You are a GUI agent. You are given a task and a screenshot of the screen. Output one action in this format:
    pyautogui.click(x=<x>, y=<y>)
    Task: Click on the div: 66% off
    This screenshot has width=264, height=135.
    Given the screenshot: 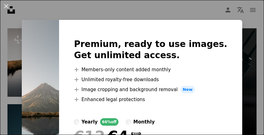 What is the action you would take?
    pyautogui.click(x=109, y=122)
    